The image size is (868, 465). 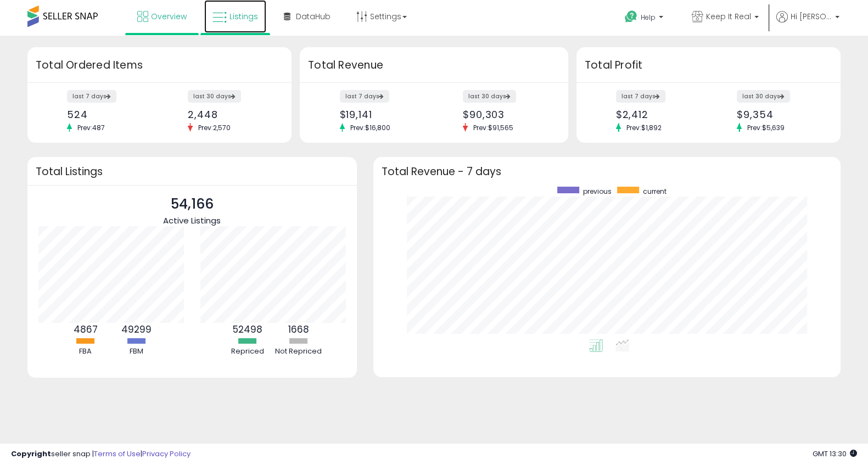 What do you see at coordinates (598, 191) in the screenshot?
I see `span: previous` at bounding box center [598, 191].